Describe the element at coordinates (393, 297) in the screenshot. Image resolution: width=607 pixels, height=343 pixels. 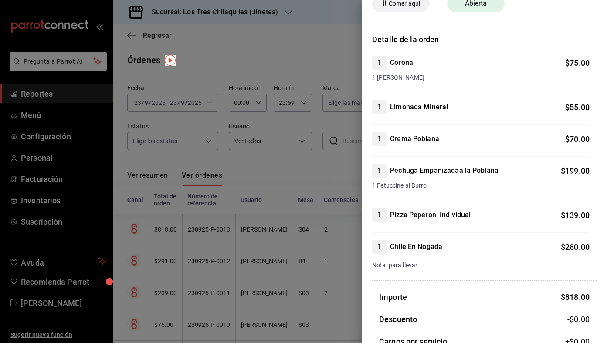
I see `h3: Importe` at that location.